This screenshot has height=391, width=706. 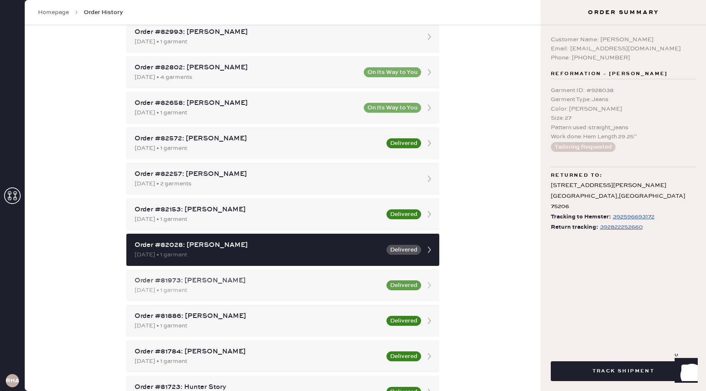 What do you see at coordinates (577, 176) in the screenshot?
I see `span: Returned to:` at bounding box center [577, 176].